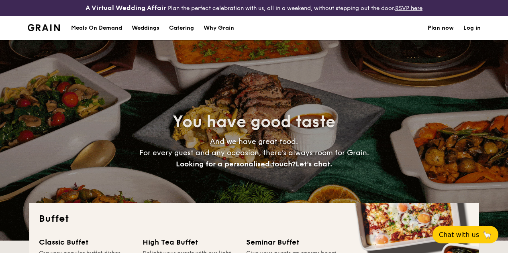 Image resolution: width=508 pixels, height=253 pixels. I want to click on div: Meals On Demand, so click(96, 28).